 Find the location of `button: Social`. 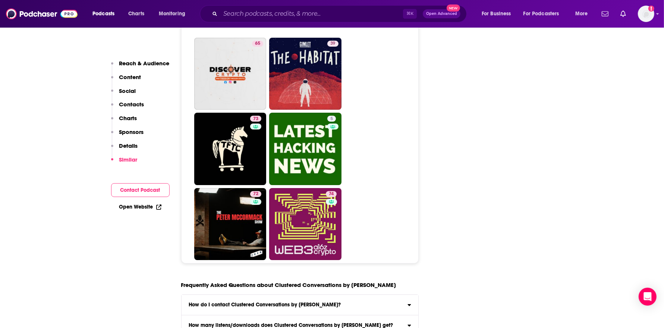

button: Social is located at coordinates (123, 94).